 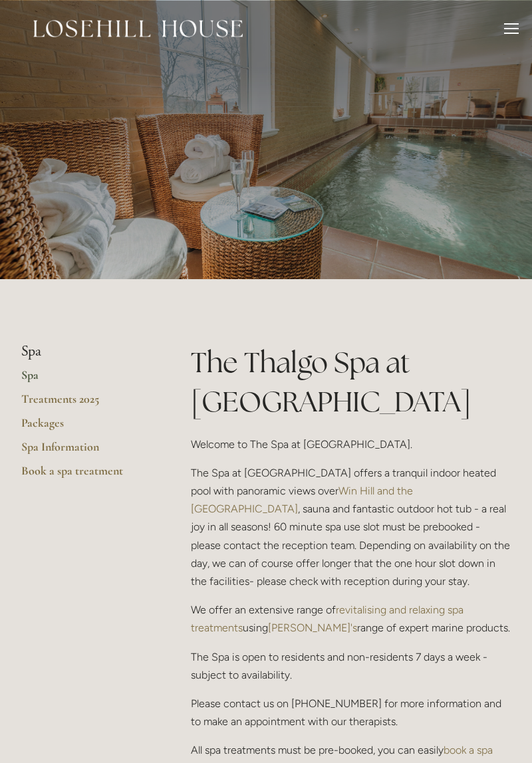 I want to click on a: Spa, so click(x=85, y=379).